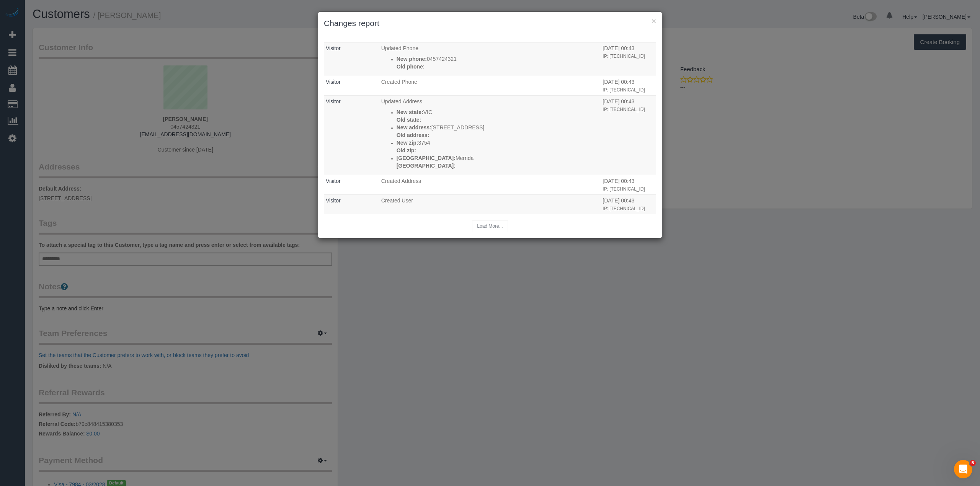 The image size is (980, 486). Describe the element at coordinates (498, 112) in the screenshot. I see `p: VIC` at that location.